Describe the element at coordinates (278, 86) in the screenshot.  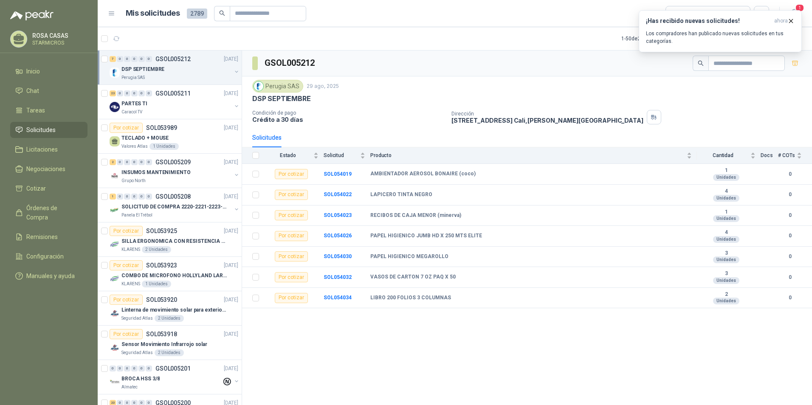
I see `div: Perugia SAS` at that location.